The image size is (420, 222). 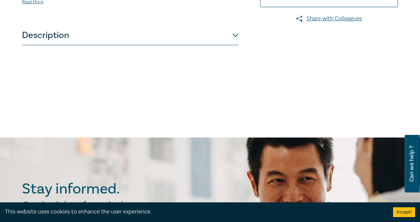 I want to click on button: Accept cookies, so click(x=404, y=213).